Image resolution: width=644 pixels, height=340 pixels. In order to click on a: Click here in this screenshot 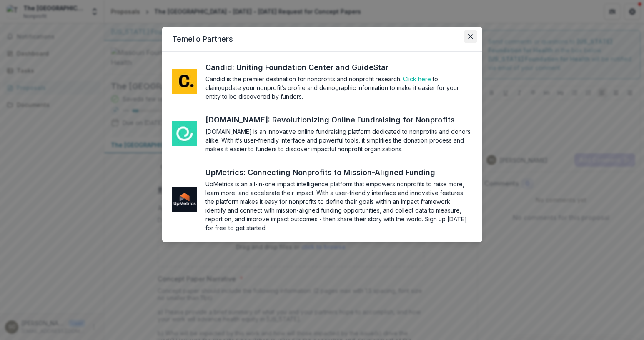, I will do `click(417, 79)`.